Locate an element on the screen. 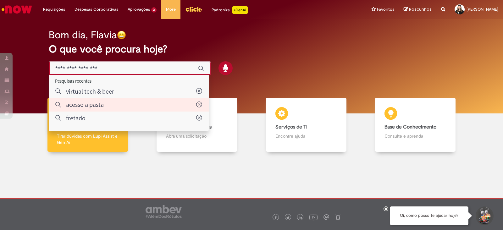  p: Encontre ajuda is located at coordinates (306, 136).